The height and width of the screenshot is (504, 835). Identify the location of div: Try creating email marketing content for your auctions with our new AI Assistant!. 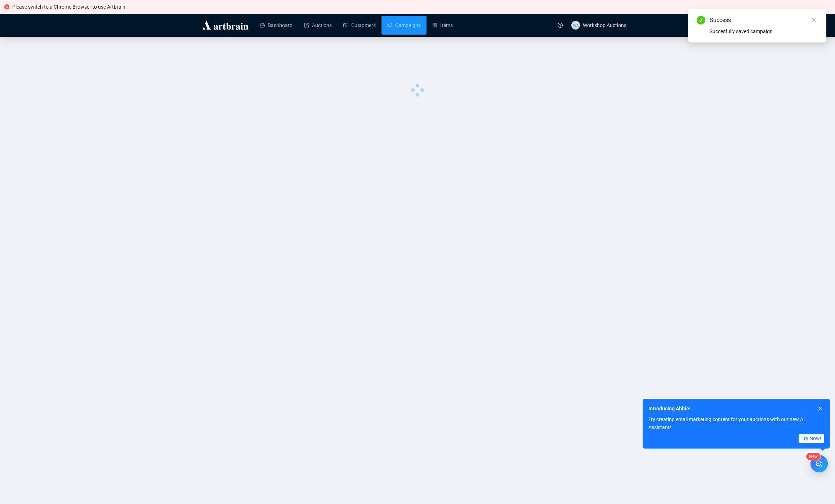
(736, 424).